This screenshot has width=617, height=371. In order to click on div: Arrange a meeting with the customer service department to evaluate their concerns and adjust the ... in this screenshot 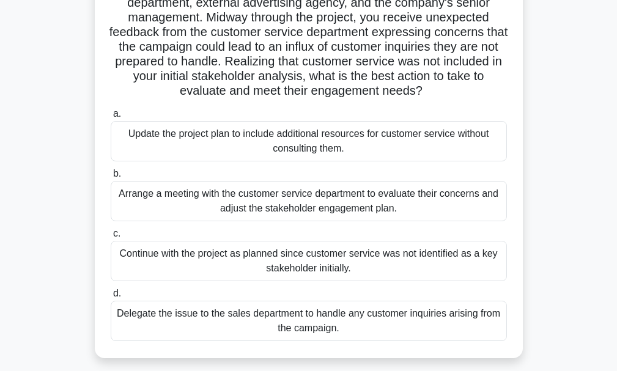, I will do `click(309, 201)`.